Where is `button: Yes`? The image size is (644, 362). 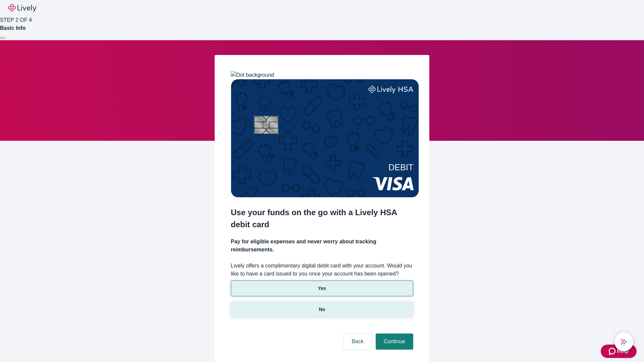 button: Yes is located at coordinates (322, 289).